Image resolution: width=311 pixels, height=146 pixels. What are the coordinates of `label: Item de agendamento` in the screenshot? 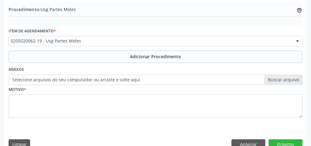 It's located at (32, 31).